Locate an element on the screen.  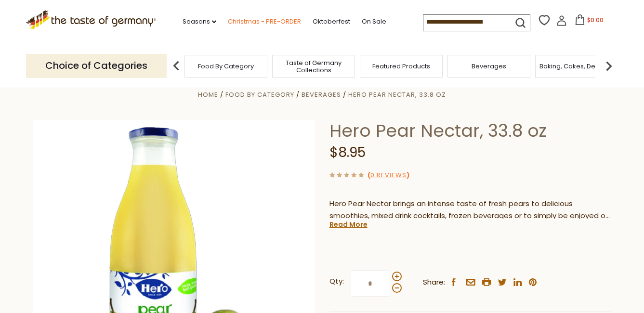
span: Hero Pear Nectar, 33.8 oz is located at coordinates (397, 94).